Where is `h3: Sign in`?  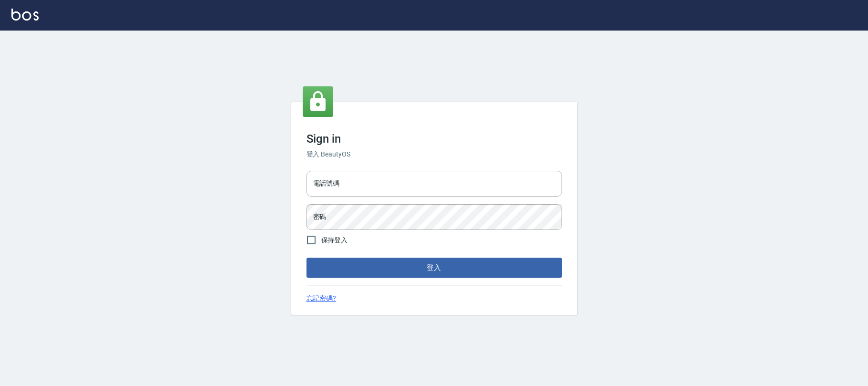 h3: Sign in is located at coordinates (434, 138).